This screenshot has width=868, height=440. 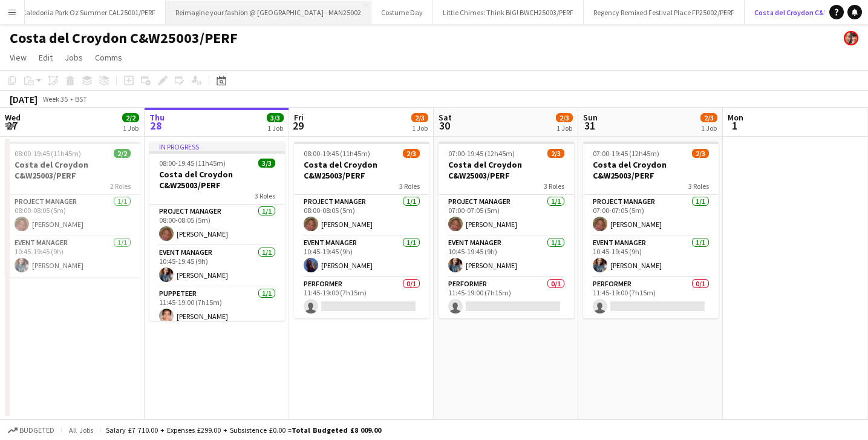 I want to click on span: Budgeted, so click(x=37, y=430).